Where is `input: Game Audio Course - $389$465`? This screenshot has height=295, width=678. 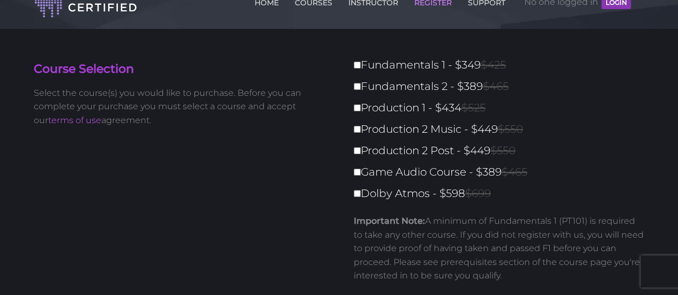
input: Game Audio Course - $389$465 is located at coordinates (357, 172).